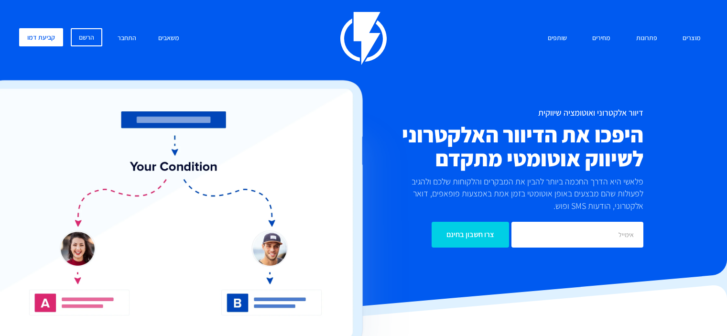 The height and width of the screenshot is (336, 727). What do you see at coordinates (478, 113) in the screenshot?
I see `h1: דיוור אלקטרוני ואוטומציה שיווקית` at bounding box center [478, 113].